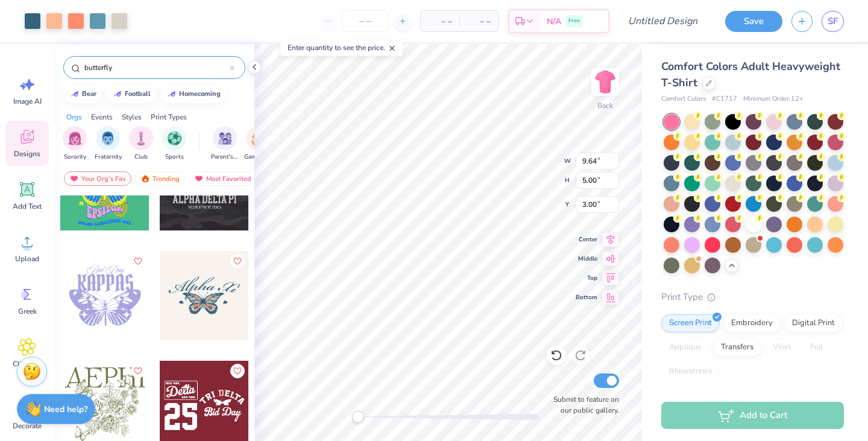 The height and width of the screenshot is (441, 868). Describe the element at coordinates (131, 117) in the screenshot. I see `div: Styles` at that location.